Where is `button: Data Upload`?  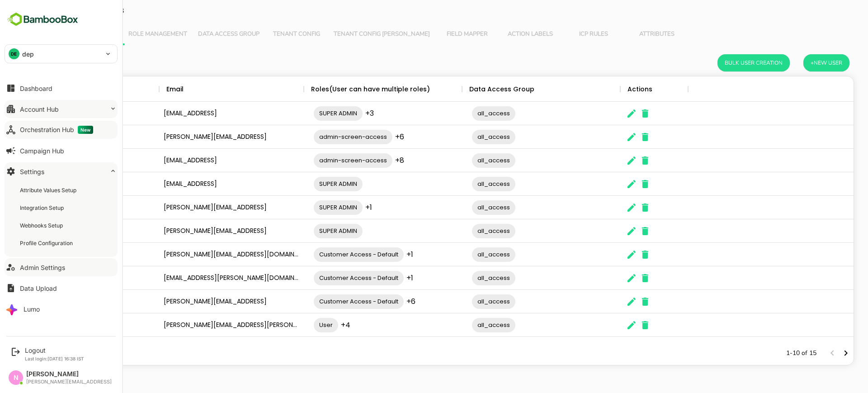 button: Data Upload is located at coordinates (61, 288).